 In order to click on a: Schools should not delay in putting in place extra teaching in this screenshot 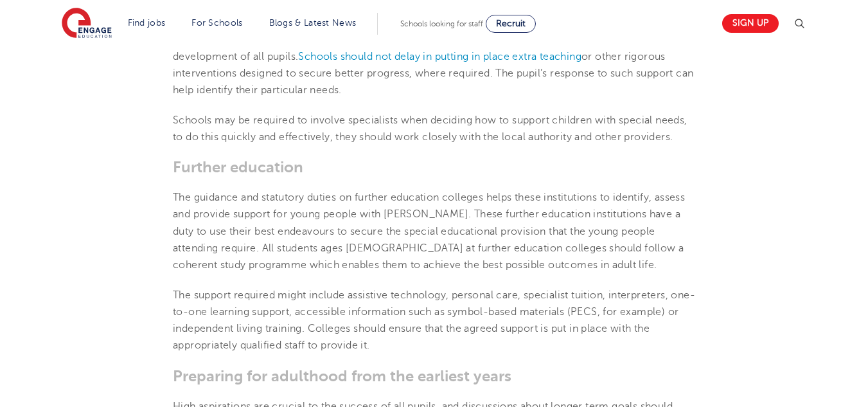, I will do `click(439, 57)`.